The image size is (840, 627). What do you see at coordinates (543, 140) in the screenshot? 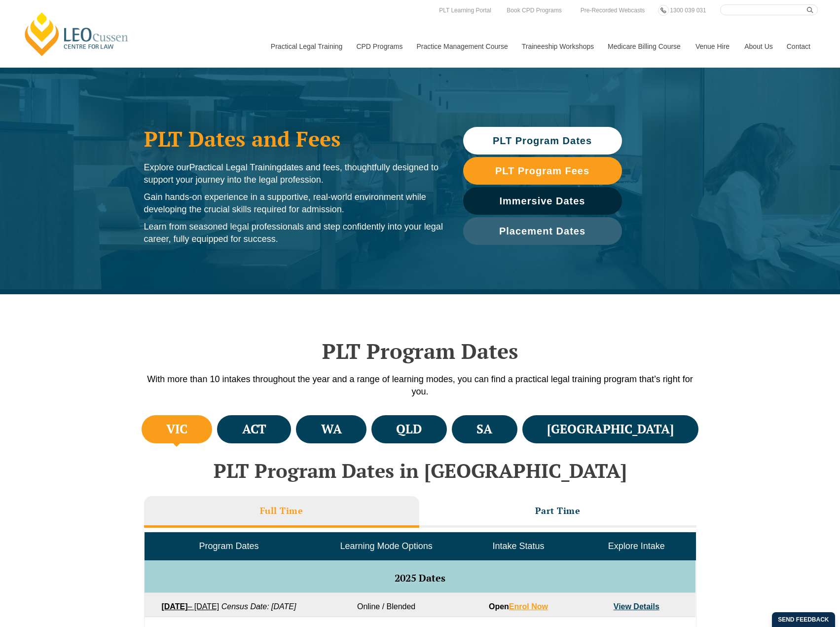
I see `a: PLT Program Dates` at bounding box center [543, 140].